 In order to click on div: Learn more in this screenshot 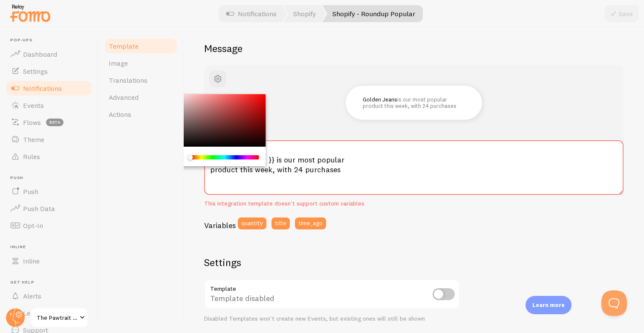, I will do `click(548, 305)`.